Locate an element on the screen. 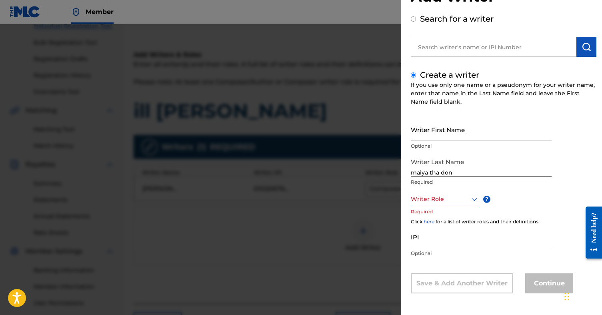  div: Drag is located at coordinates (567, 296).